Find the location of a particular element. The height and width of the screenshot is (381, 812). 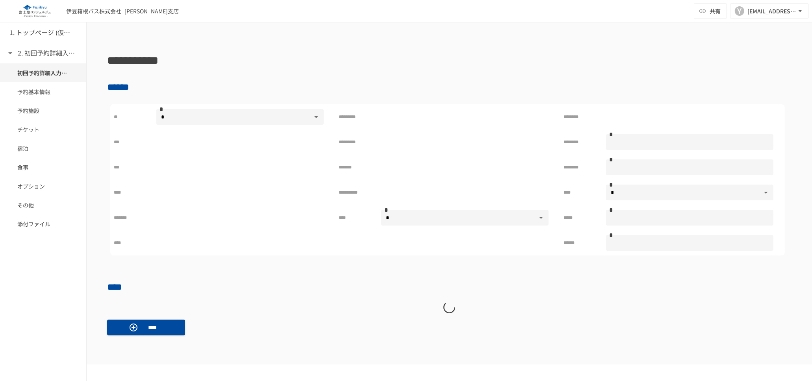

span: オプション is located at coordinates (43, 186).